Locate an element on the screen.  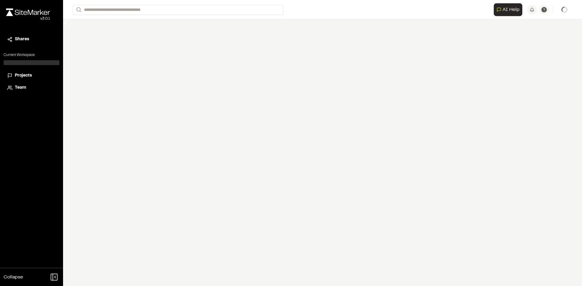
a: Shares is located at coordinates (32, 39).